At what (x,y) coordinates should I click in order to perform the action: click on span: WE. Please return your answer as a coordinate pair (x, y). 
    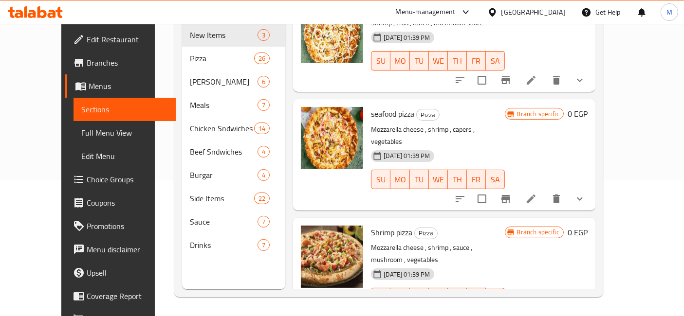
    Looking at the image, I should click on (438, 61).